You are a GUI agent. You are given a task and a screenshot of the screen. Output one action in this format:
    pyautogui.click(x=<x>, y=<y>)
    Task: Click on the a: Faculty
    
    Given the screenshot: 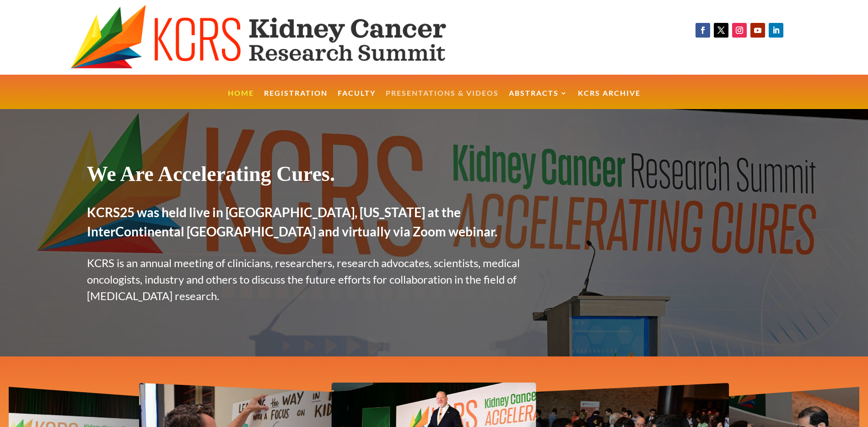 What is the action you would take?
    pyautogui.click(x=356, y=100)
    